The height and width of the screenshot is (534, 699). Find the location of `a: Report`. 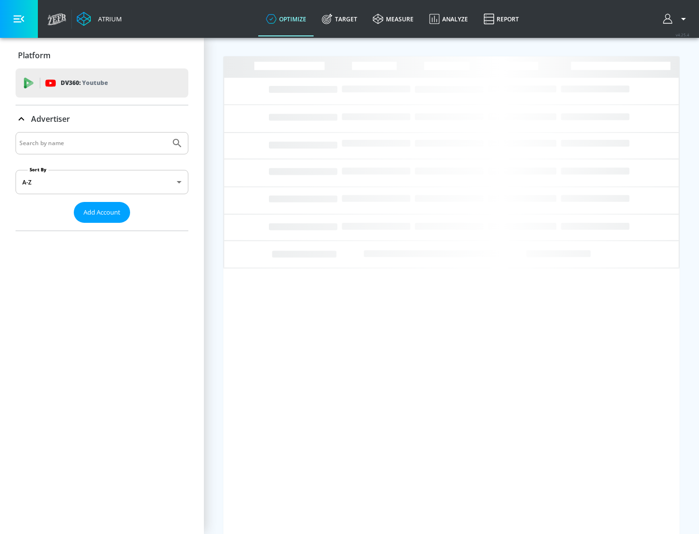

a: Report is located at coordinates (501, 19).